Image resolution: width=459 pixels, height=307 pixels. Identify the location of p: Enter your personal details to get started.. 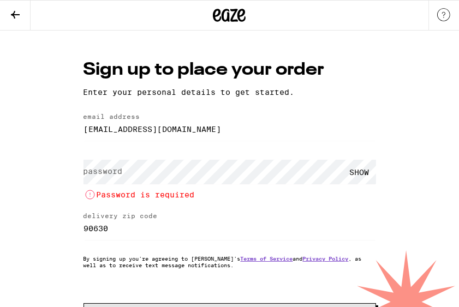
(230, 92).